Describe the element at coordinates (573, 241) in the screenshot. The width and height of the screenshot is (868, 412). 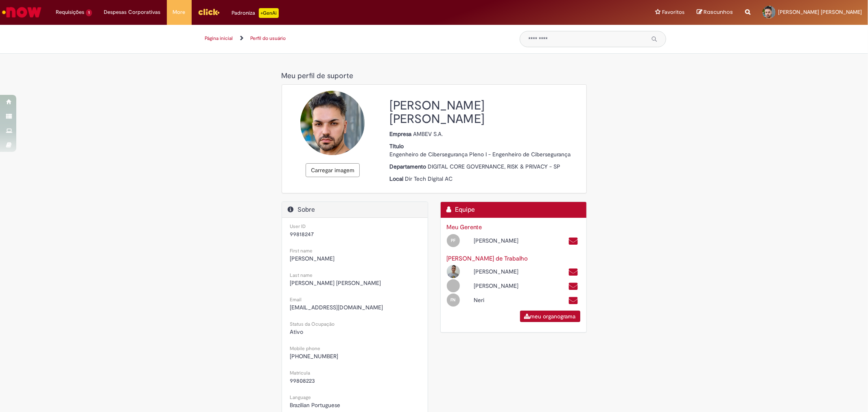
I see `a: Enviar um e-mail para 99822061@ambev.com.br` at that location.